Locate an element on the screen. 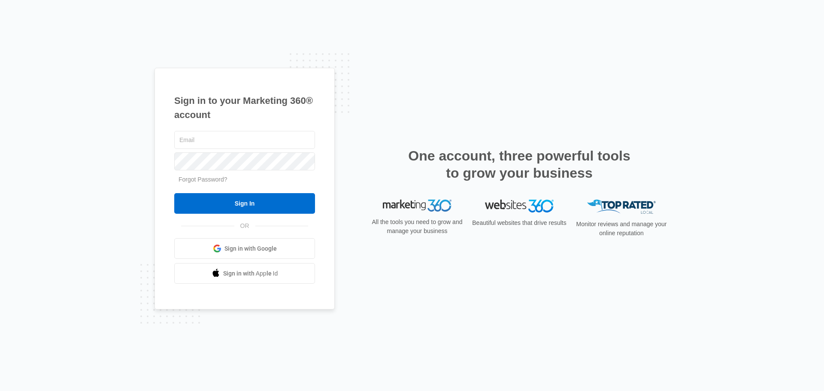 The height and width of the screenshot is (391, 824). img: Top Rated Local is located at coordinates (621, 206).